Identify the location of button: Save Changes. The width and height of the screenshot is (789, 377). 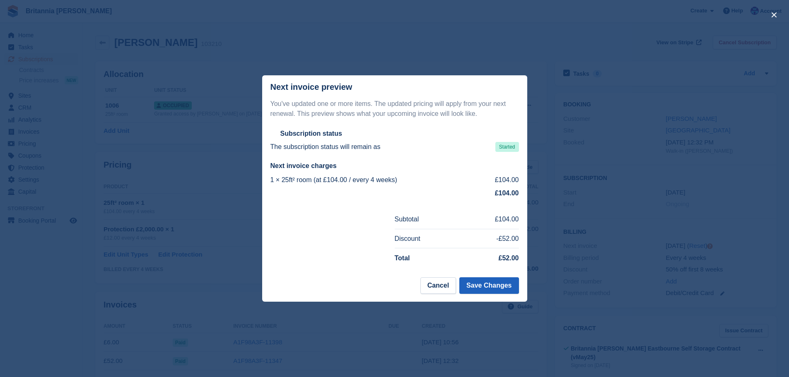
(489, 286).